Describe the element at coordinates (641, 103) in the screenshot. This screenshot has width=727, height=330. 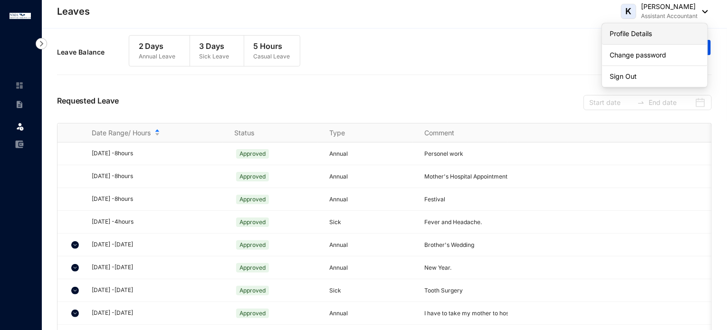
I see `span: swap-right` at that location.